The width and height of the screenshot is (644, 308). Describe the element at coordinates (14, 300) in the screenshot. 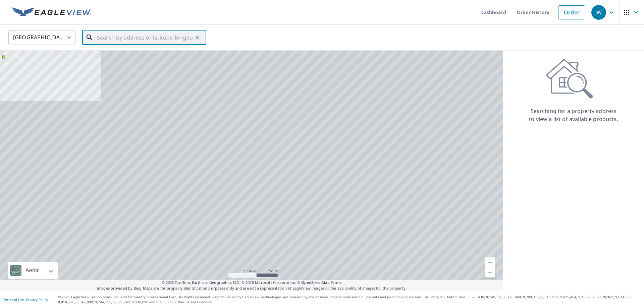

I see `a: Terms of Use` at that location.